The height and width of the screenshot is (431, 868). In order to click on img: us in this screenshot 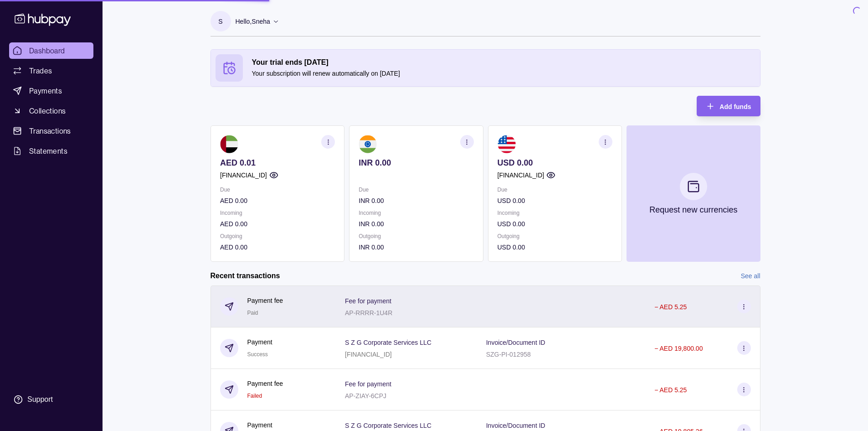, I will do `click(506, 144)`.